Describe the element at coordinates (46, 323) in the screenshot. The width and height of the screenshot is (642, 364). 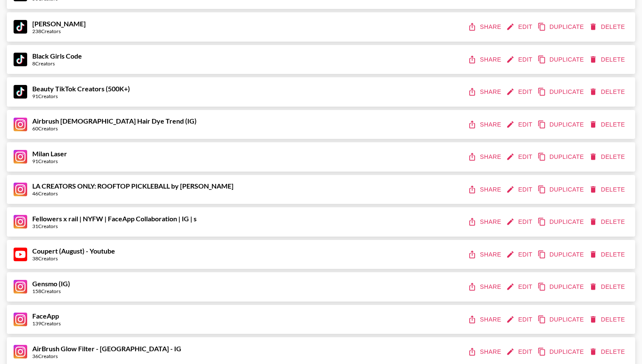
I see `div: 139 Creators` at that location.